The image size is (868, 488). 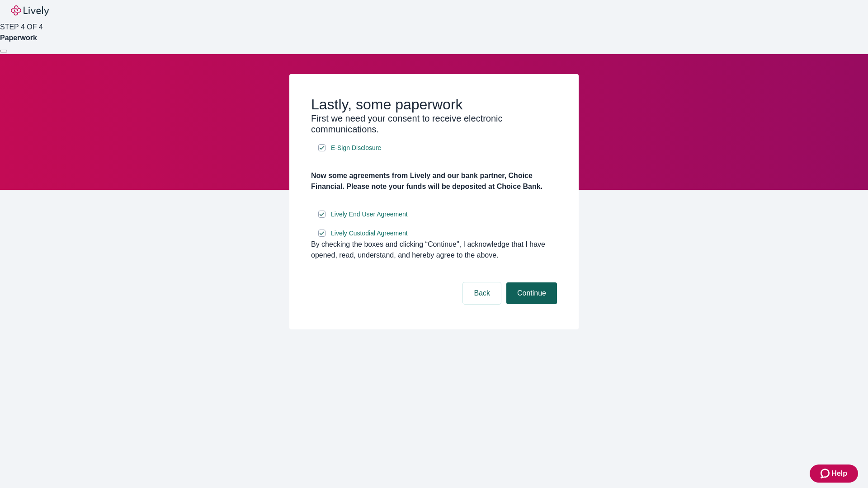 What do you see at coordinates (369, 233) in the screenshot?
I see `span: Lively Custodial Agreement` at bounding box center [369, 233].